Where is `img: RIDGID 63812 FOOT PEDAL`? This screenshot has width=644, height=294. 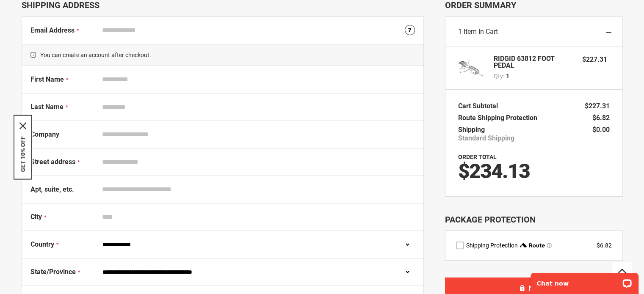
img: RIDGID 63812 FOOT PEDAL is located at coordinates (471, 68).